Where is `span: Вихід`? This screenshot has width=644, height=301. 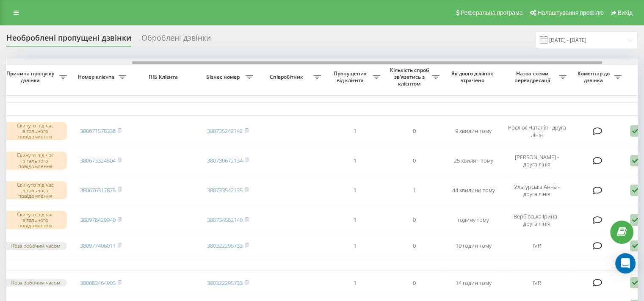 span: Вихід is located at coordinates (625, 13).